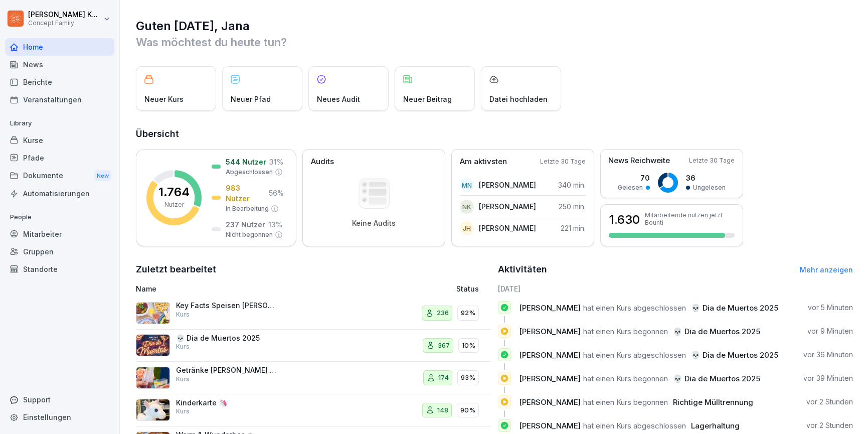 The image size is (868, 434). Describe the element at coordinates (468, 313) in the screenshot. I see `p: 92%` at that location.